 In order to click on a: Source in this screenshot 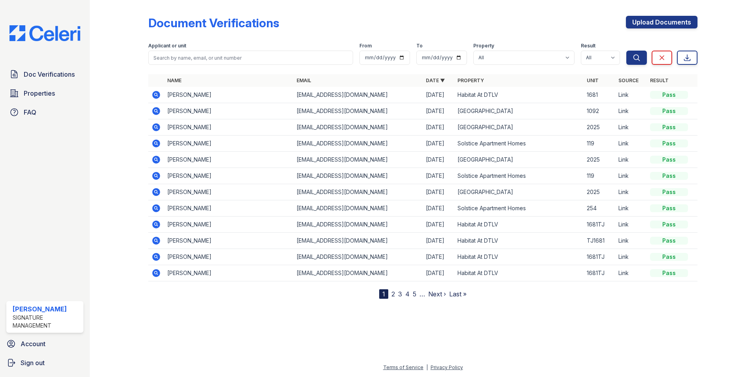, I will do `click(629, 80)`.